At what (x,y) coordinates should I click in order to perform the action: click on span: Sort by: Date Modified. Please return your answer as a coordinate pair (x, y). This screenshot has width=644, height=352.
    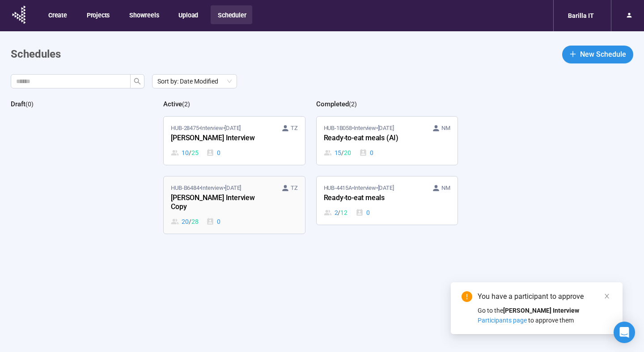
    Looking at the image, I should click on (194, 81).